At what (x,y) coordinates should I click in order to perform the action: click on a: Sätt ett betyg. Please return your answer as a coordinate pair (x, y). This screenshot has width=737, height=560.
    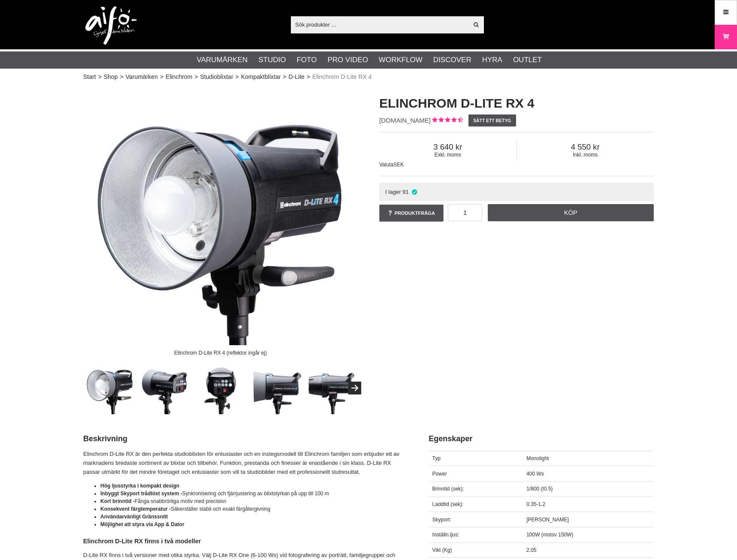
    Looking at the image, I should click on (492, 121).